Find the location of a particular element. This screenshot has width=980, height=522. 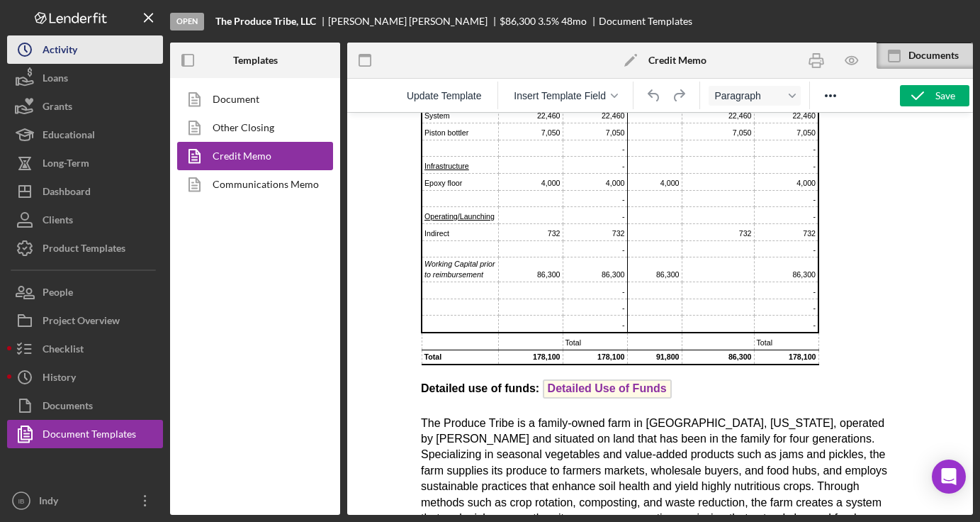

div: Loans is located at coordinates (56, 80).